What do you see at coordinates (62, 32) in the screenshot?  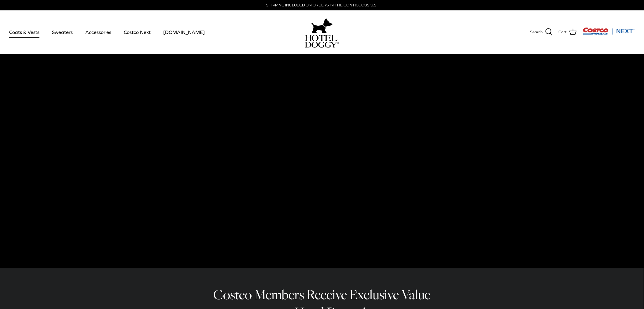 I see `a: Sweaters` at bounding box center [62, 32].